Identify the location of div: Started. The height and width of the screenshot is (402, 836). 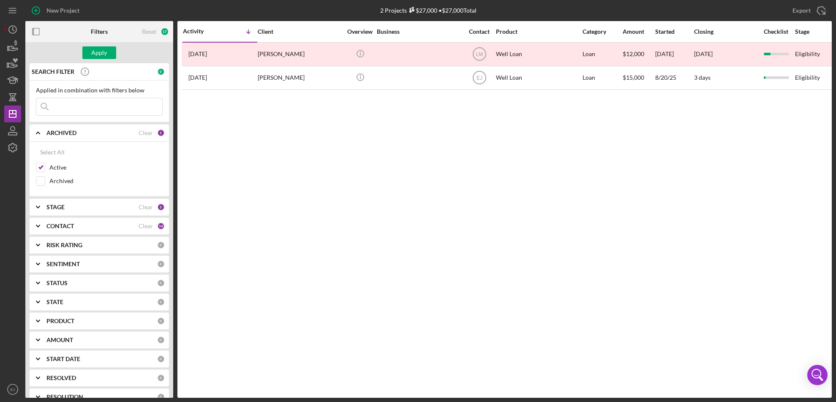
(674, 32).